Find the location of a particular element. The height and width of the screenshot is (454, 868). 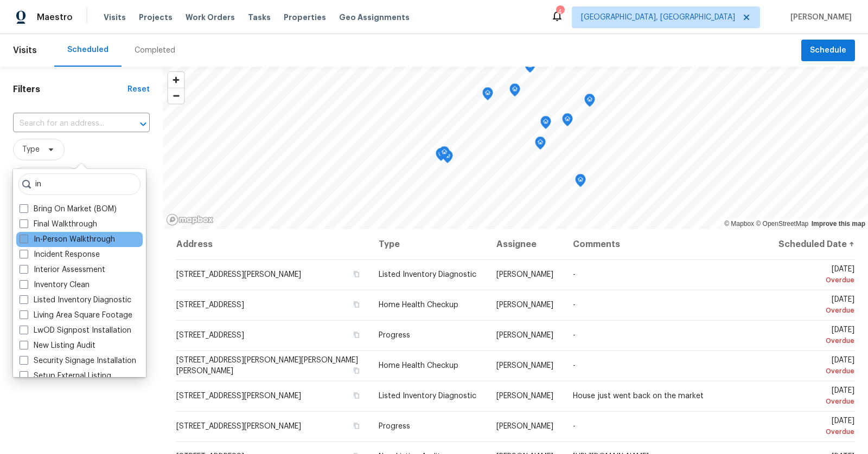

th: Comments is located at coordinates (666, 245).